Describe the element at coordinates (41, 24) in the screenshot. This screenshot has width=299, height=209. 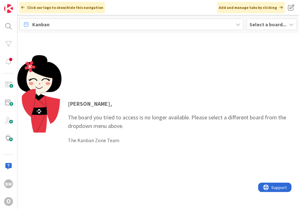
I see `span: Kanban` at that location.